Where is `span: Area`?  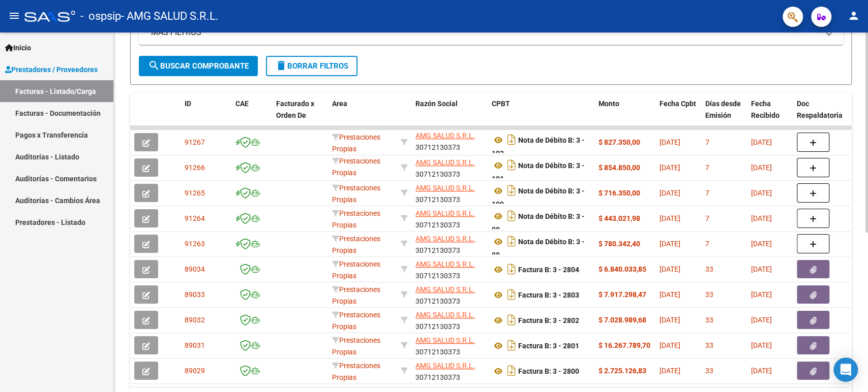
span: Area is located at coordinates (340, 104).